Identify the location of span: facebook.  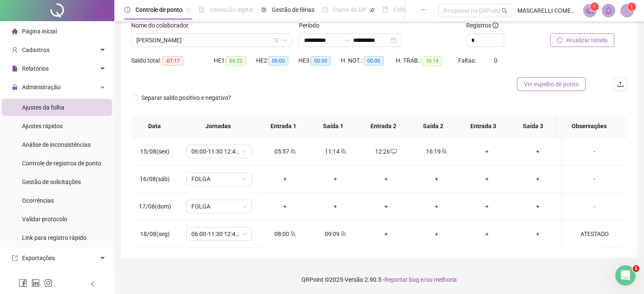
(23, 283).